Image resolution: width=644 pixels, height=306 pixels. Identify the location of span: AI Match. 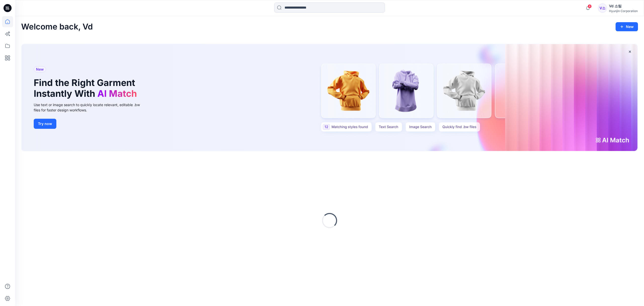
(117, 93).